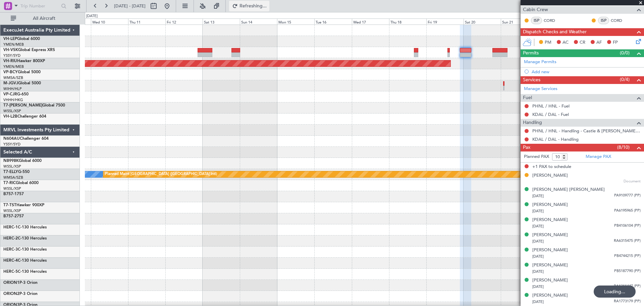 The image size is (644, 306). Describe the element at coordinates (614, 291) in the screenshot. I see `div: Loading...` at that location.